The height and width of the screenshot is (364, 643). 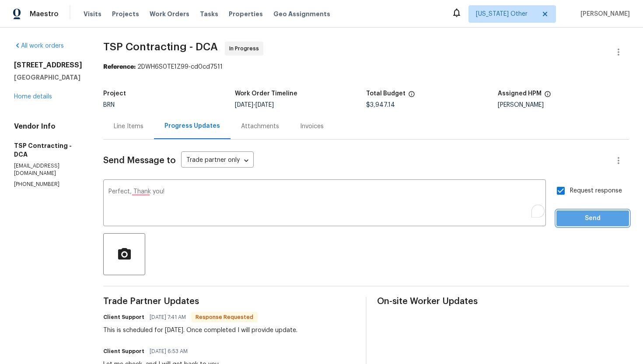 What do you see at coordinates (302, 14) in the screenshot?
I see `span: Geo Assignments` at bounding box center [302, 14].